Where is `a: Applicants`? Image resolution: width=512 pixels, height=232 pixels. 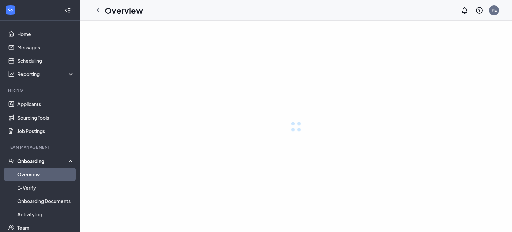
a: Applicants is located at coordinates (46, 104).